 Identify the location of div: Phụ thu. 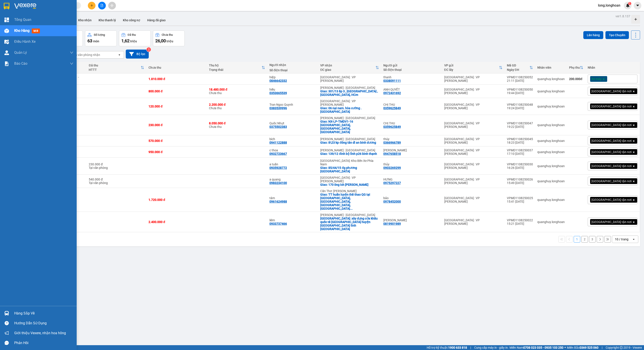
(574, 67).